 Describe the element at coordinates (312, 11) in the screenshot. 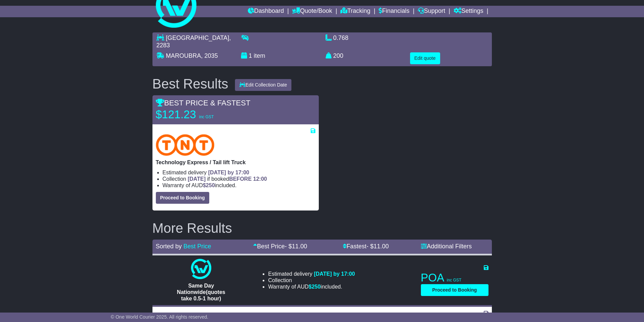

I see `a: Quote/Book` at that location.